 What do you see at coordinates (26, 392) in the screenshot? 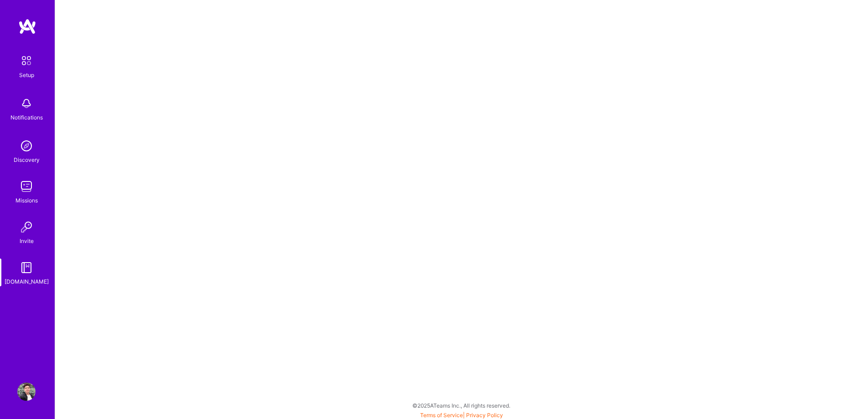
I see `a: User Avatar` at bounding box center [26, 392].